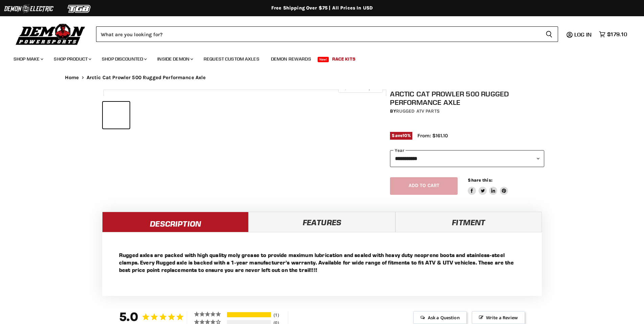 The image size is (644, 324). I want to click on aside: Share this:, so click(488, 186).